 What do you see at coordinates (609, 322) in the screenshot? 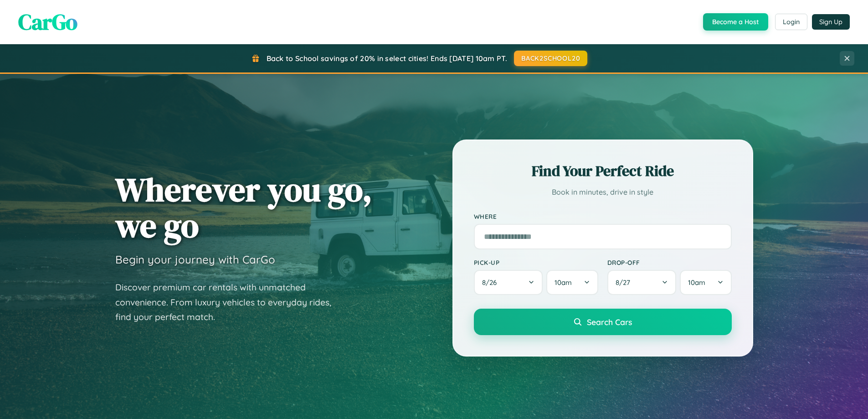
I see `span: Search Cars` at bounding box center [609, 322].